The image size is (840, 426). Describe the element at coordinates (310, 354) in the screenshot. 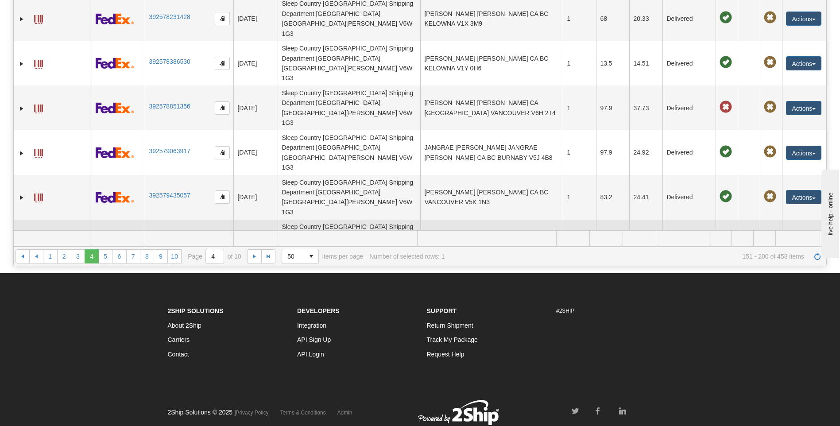

I see `a: API Login` at that location.